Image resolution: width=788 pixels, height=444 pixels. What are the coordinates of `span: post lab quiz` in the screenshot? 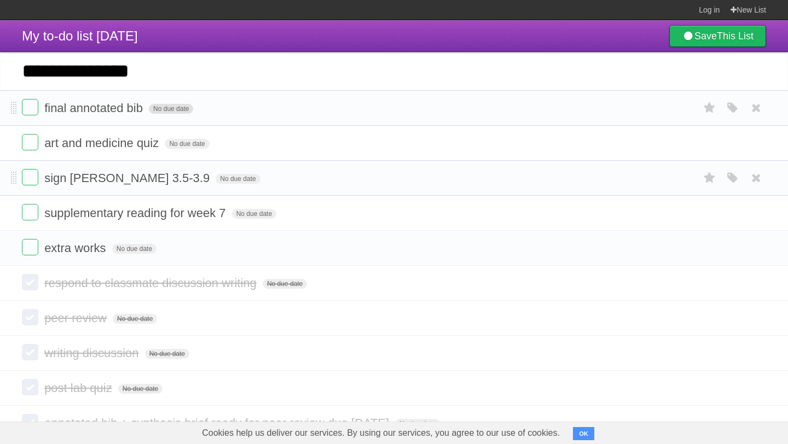 It's located at (79, 388).